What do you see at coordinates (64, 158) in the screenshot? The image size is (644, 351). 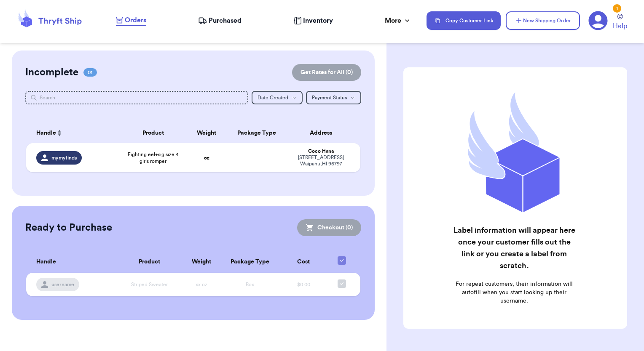 I see `span: mymyfinds` at bounding box center [64, 158].